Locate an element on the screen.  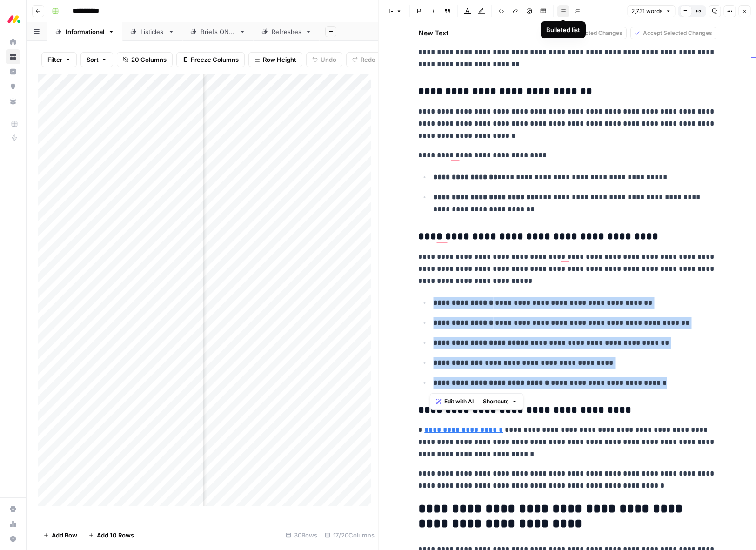
div: 17/20 Columns is located at coordinates (349, 535).